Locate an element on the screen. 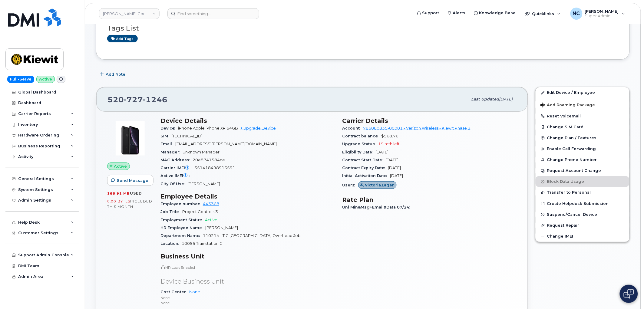 This screenshot has width=644, height=309. span: $568.76 is located at coordinates (390, 136).